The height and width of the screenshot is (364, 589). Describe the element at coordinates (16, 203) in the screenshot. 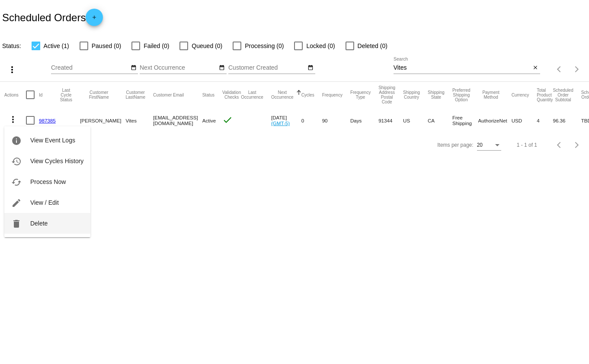

I see `mat-icon: edit` at that location.